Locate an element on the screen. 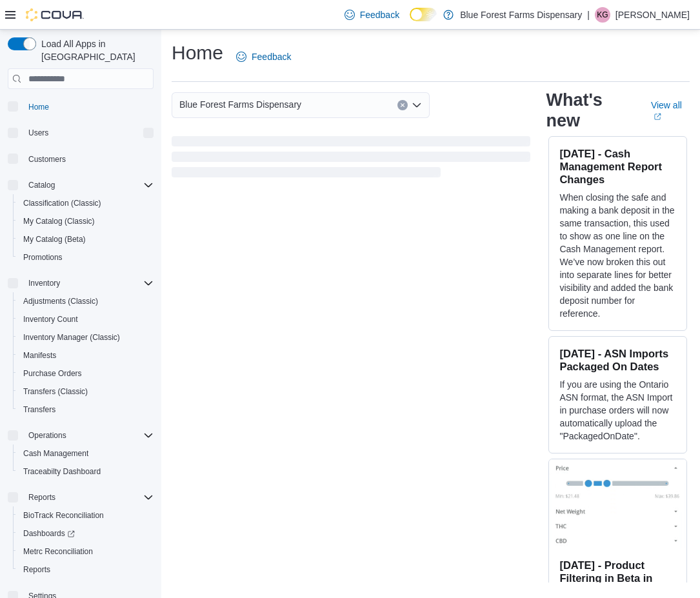 This screenshot has height=598, width=700. a: BioTrack Reconciliation is located at coordinates (63, 516).